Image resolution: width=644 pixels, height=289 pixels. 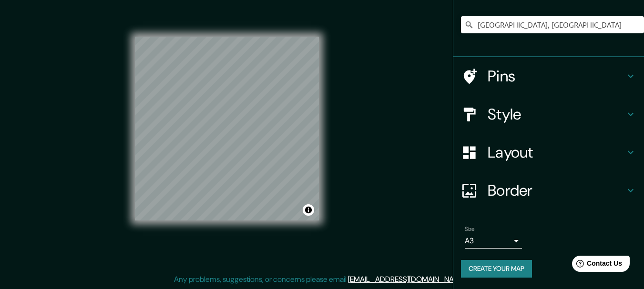 I want to click on h4: Style, so click(x=556, y=114).